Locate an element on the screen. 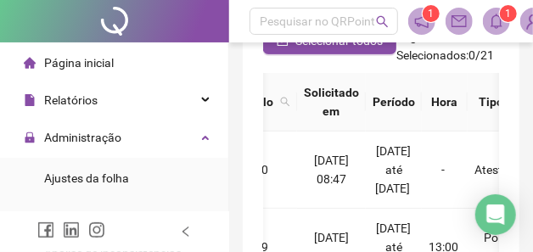 The image size is (533, 252). span: facebook is located at coordinates (46, 230).